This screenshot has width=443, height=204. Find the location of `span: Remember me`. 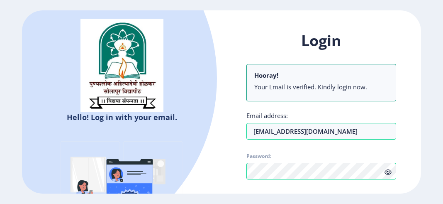

span: Remember me is located at coordinates (275, 197).